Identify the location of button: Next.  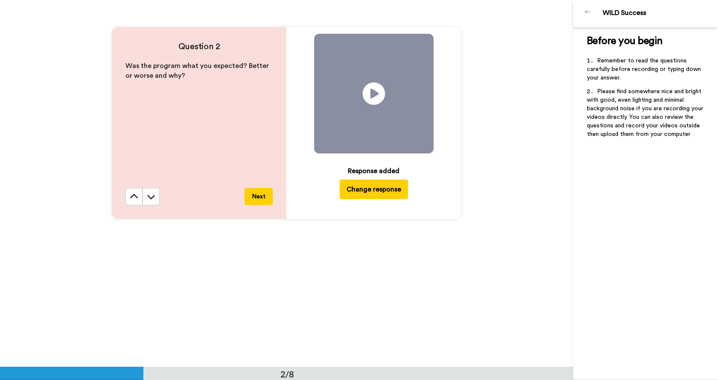
(259, 196).